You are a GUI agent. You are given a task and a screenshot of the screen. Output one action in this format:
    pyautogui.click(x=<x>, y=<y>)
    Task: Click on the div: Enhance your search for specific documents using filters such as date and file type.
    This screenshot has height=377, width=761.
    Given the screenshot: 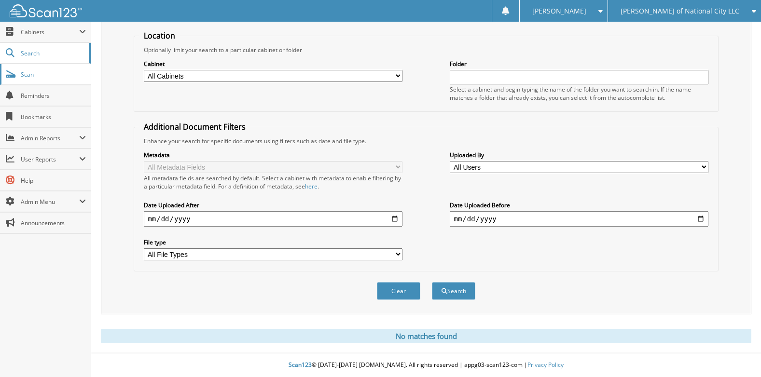 What is the action you would take?
    pyautogui.click(x=426, y=141)
    